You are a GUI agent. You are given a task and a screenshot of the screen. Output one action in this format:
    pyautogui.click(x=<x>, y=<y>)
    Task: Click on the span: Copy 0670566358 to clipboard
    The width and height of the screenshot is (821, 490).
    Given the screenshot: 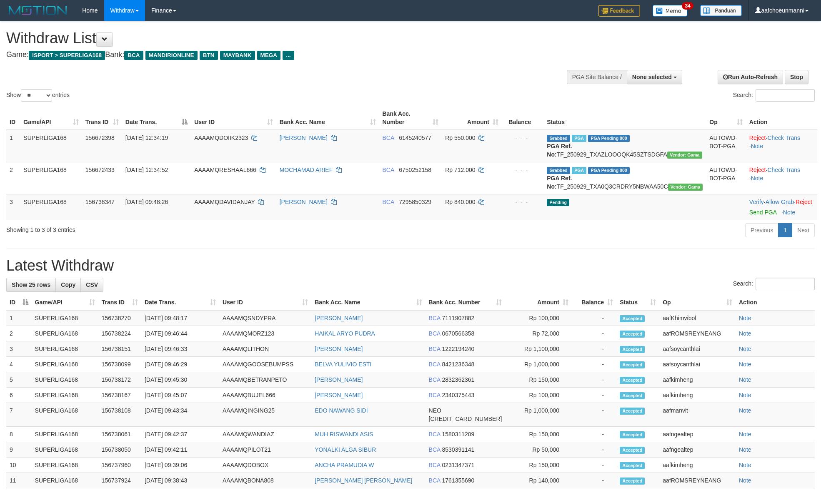 What is the action you would take?
    pyautogui.click(x=458, y=334)
    